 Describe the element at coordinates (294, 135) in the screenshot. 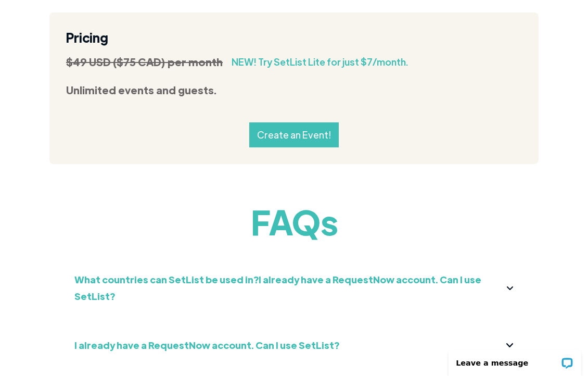

I see `a: Create an Event!` at that location.